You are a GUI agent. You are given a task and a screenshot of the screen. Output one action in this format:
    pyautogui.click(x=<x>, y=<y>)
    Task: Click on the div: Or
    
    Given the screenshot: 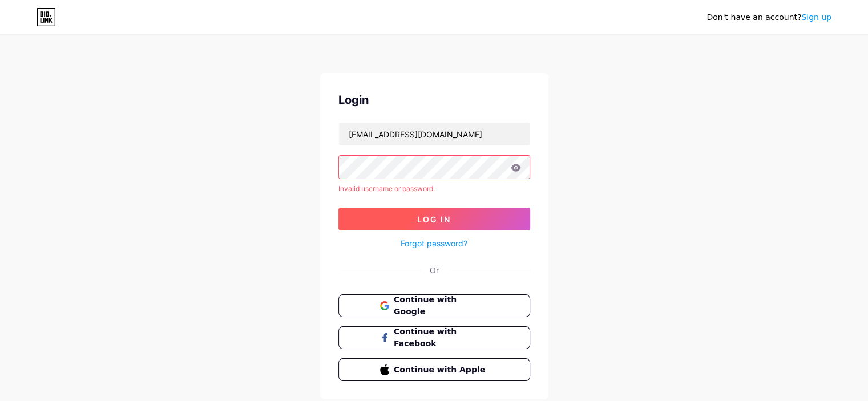 What is the action you would take?
    pyautogui.click(x=434, y=270)
    